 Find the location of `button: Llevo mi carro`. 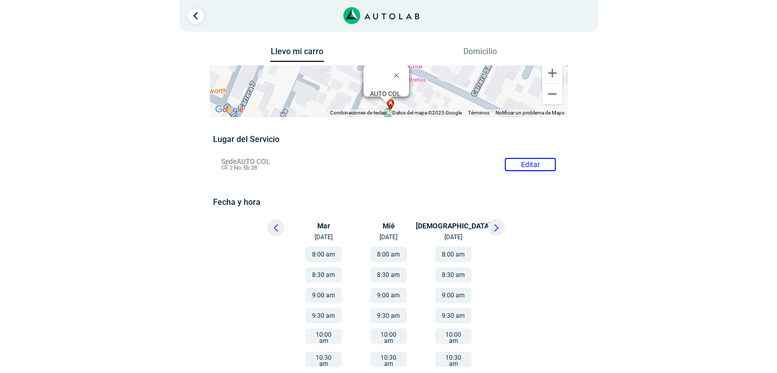

button: Llevo mi carro is located at coordinates (297, 54).